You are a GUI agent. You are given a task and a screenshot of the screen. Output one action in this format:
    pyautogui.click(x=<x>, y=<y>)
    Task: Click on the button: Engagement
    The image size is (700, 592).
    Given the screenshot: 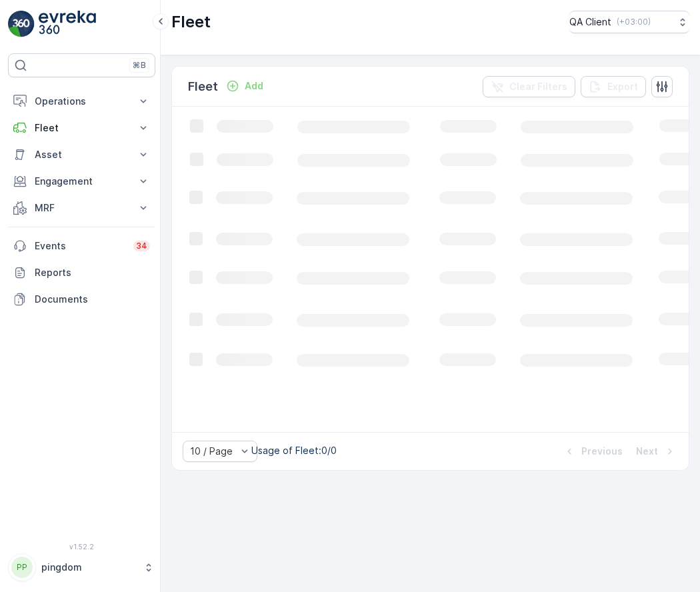 What is the action you would take?
    pyautogui.click(x=82, y=181)
    